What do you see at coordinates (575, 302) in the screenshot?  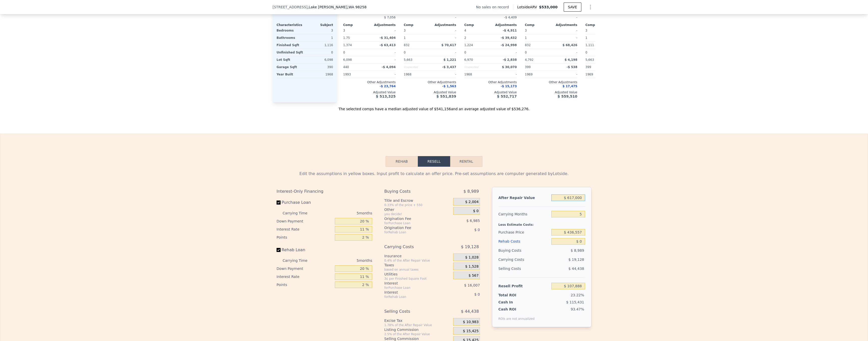 I see `span: $ 115,431` at bounding box center [575, 302].